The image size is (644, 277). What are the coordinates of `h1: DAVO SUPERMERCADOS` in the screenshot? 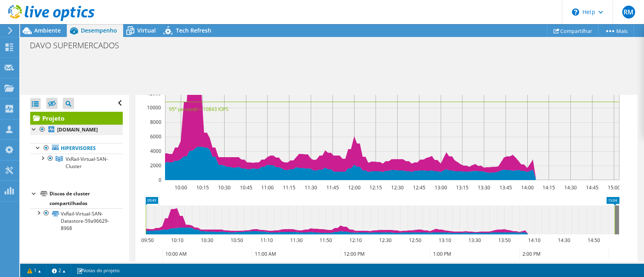 It's located at (79, 46).